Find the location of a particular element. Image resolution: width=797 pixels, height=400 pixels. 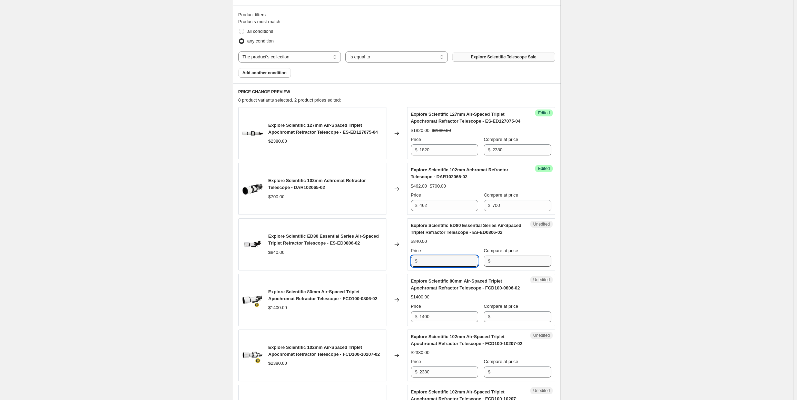

img: explore-scientific-telescope-explore-scientific-102mm-air-spaced-triplet-apochromat-refractor-tel... is located at coordinates (253, 355).